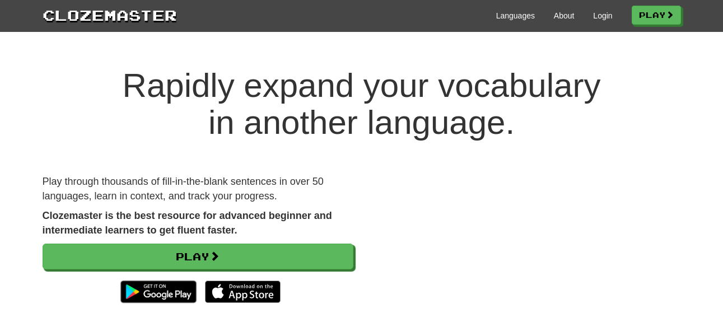 The width and height of the screenshot is (723, 336). I want to click on p: Play through thousands of fill-in-the-blank sentences in over 50 languages, learn in context, and..., so click(198, 189).